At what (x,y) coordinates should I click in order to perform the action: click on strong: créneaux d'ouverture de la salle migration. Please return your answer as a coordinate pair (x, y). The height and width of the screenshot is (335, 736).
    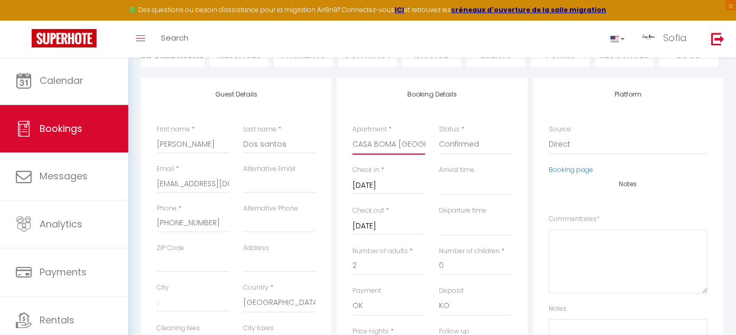
    Looking at the image, I should click on (528, 9).